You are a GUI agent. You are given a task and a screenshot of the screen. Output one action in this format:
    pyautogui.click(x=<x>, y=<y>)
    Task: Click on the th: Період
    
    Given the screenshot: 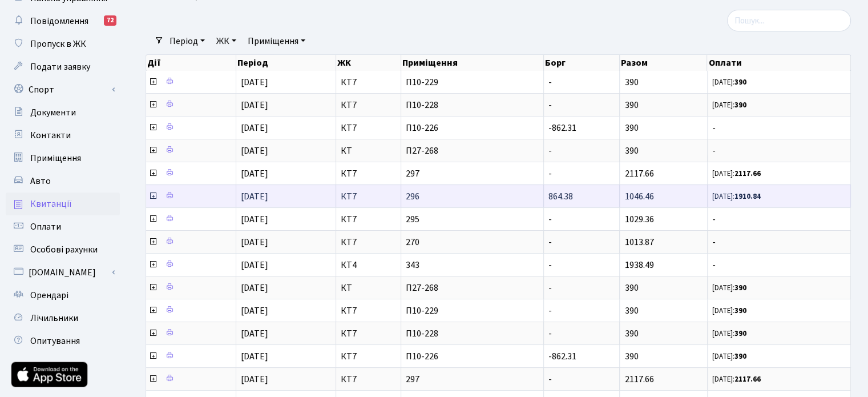 What is the action you would take?
    pyautogui.click(x=286, y=63)
    